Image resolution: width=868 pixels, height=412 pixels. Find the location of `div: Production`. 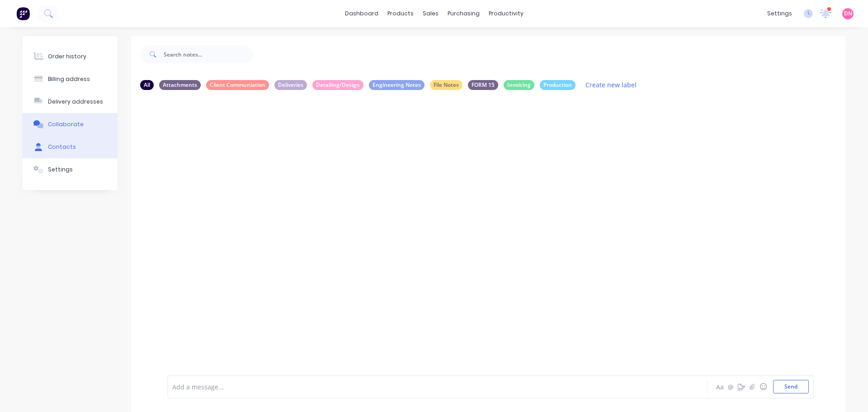

div: Production is located at coordinates (558, 85).